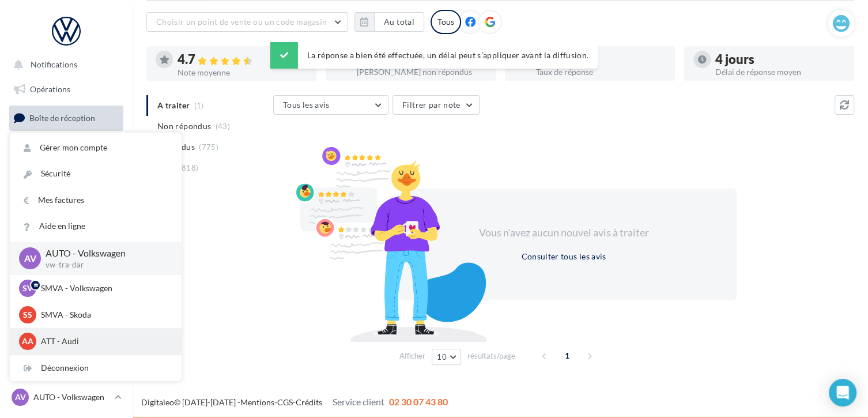  I want to click on span: 1, so click(567, 355).